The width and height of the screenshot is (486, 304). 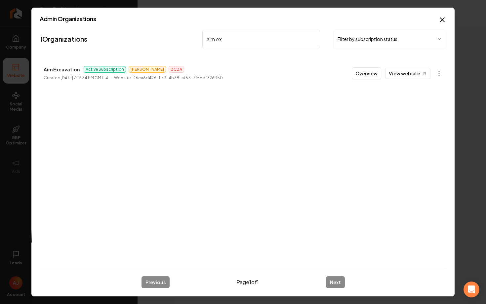 I want to click on p: Created, so click(x=76, y=78).